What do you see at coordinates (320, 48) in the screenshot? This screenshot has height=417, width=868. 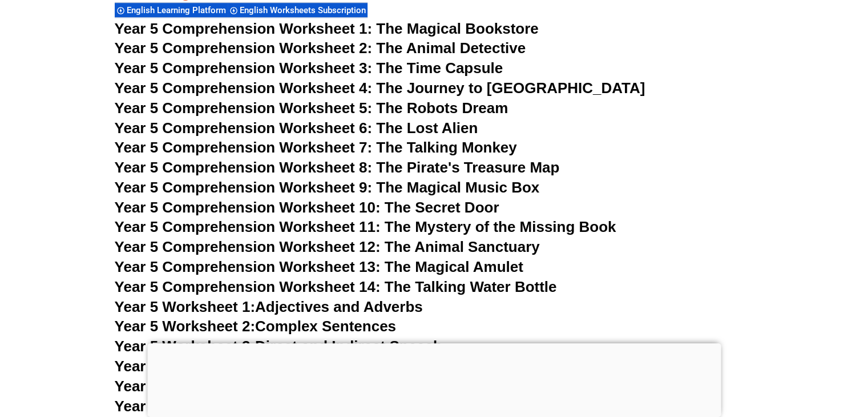 I see `span: Year 5 Comprehension Worksheet 2: The Animal Detective` at bounding box center [320, 48].